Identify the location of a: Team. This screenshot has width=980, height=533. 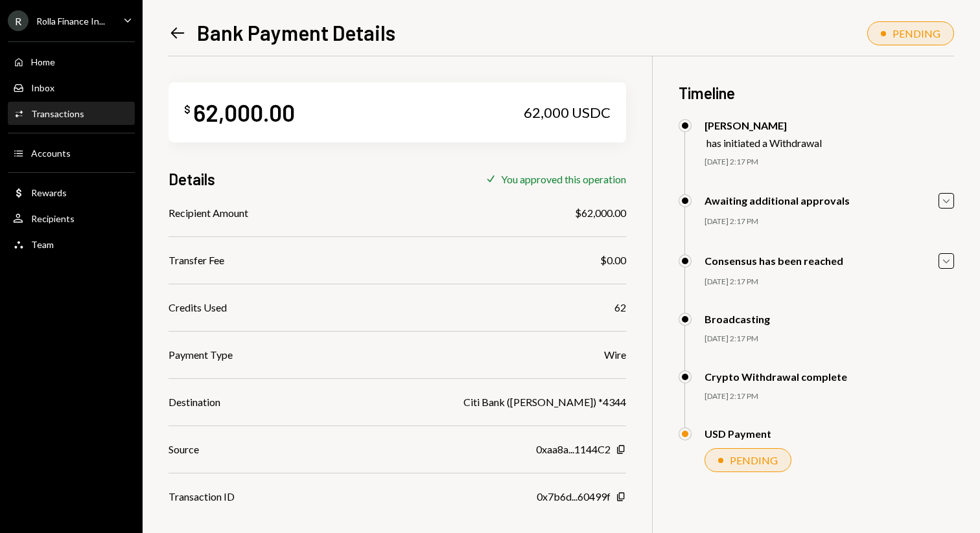
(71, 244).